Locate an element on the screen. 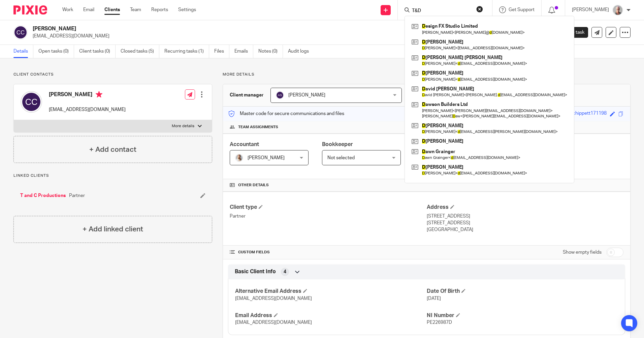 Image resolution: width=644 pixels, height=338 pixels. a: T and C Productions is located at coordinates (43, 196).